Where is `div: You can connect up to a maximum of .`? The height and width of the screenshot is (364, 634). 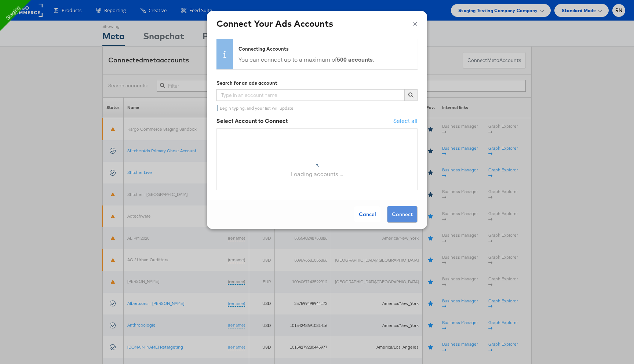 div: You can connect up to a maximum of . is located at coordinates (306, 60).